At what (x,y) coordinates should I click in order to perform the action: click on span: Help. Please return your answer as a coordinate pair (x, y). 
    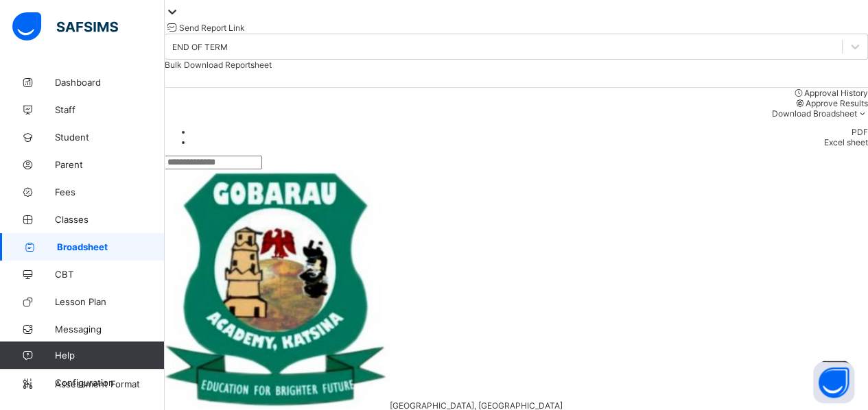
    Looking at the image, I should click on (109, 355).